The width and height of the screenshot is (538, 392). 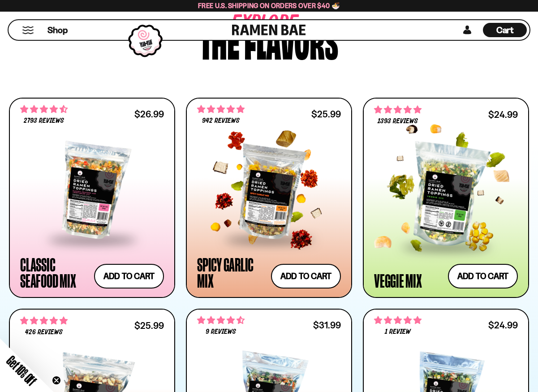 I want to click on div: $26.99, so click(x=149, y=114).